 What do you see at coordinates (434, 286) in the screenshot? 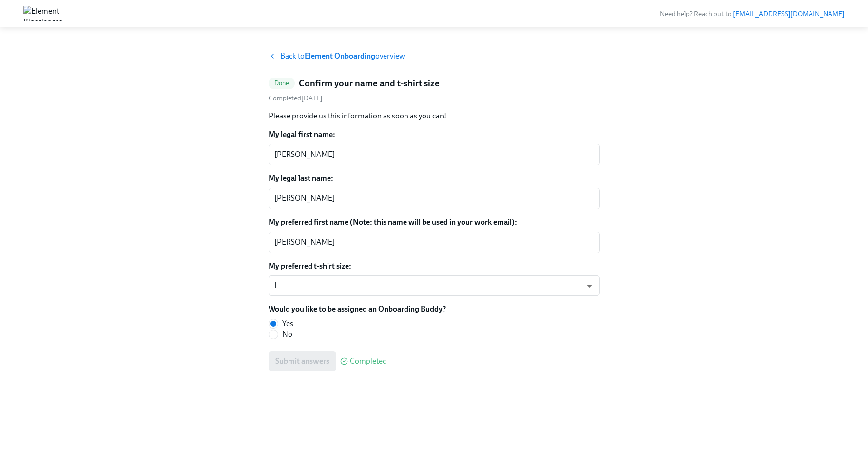
I see `div: L` at bounding box center [434, 286].